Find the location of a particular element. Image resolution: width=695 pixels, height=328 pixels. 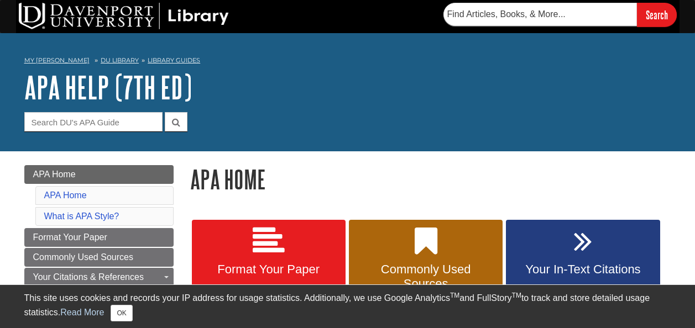

input: Find Articles, Books, & More... is located at coordinates (540, 14).